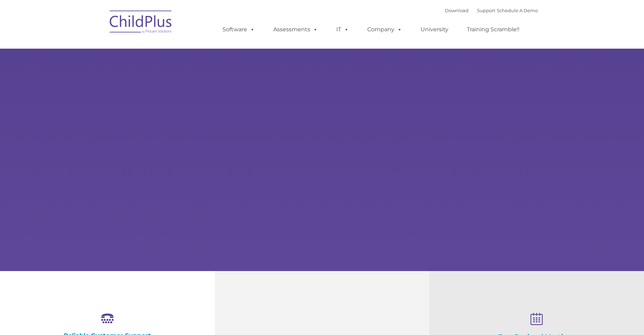 Image resolution: width=644 pixels, height=335 pixels. What do you see at coordinates (434, 29) in the screenshot?
I see `a: University` at bounding box center [434, 29].